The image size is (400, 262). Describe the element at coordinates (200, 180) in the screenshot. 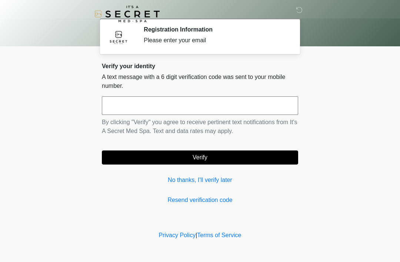

I see `a: No thanks, I'll verify later` at that location.